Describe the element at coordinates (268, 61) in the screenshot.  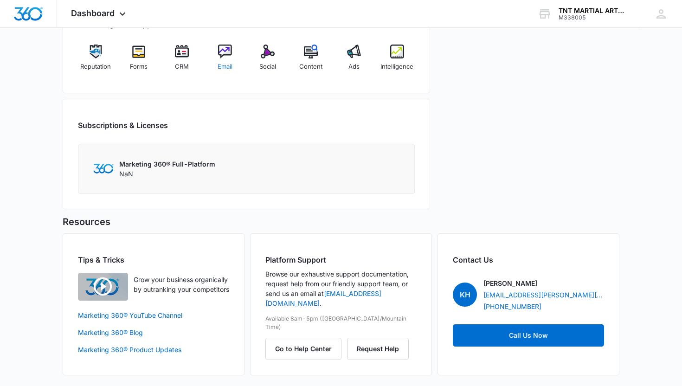
I see `a: Social` at that location.